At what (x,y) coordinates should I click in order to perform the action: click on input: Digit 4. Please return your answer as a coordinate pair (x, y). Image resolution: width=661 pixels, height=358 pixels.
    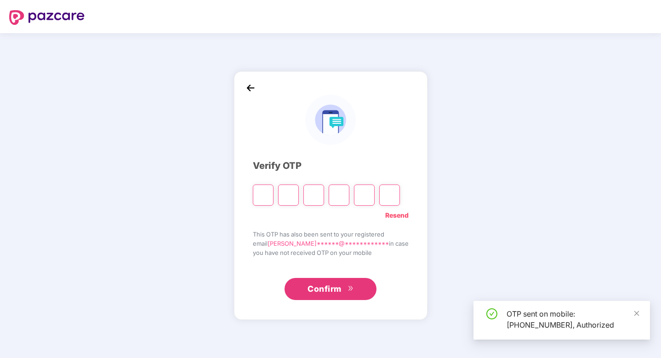
    Looking at the image, I should click on (339, 195).